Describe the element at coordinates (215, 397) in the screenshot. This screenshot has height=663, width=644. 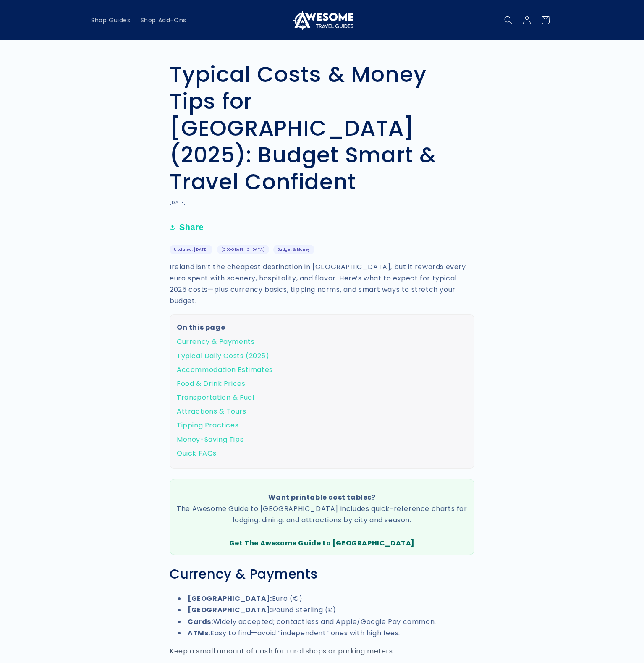
I see `a: Transportation & Fuel` at that location.